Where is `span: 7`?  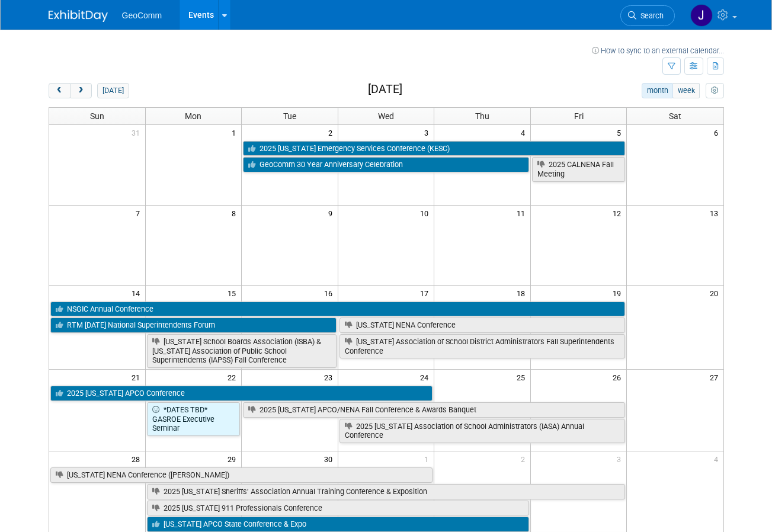 span: 7 is located at coordinates (140, 212).